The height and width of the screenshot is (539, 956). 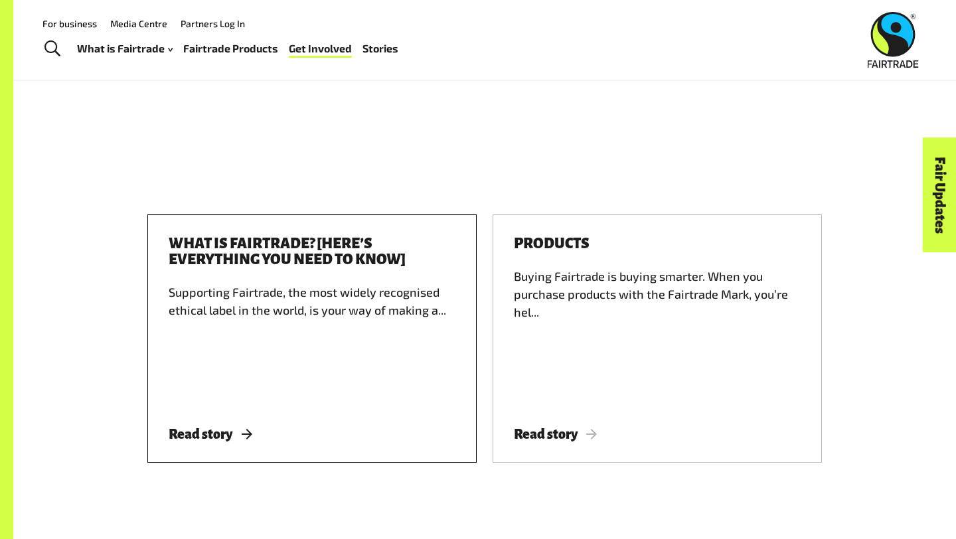 I want to click on a: What is Fairtrade? [Here’s everything you need to know] Supporting Fairtrade, the most widely rec..., so click(x=312, y=339).